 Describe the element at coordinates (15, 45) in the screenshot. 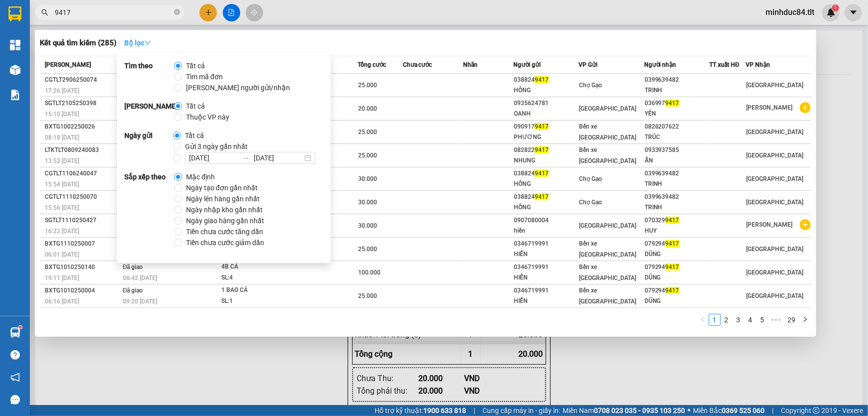

I see `img: dashboard-icon` at that location.